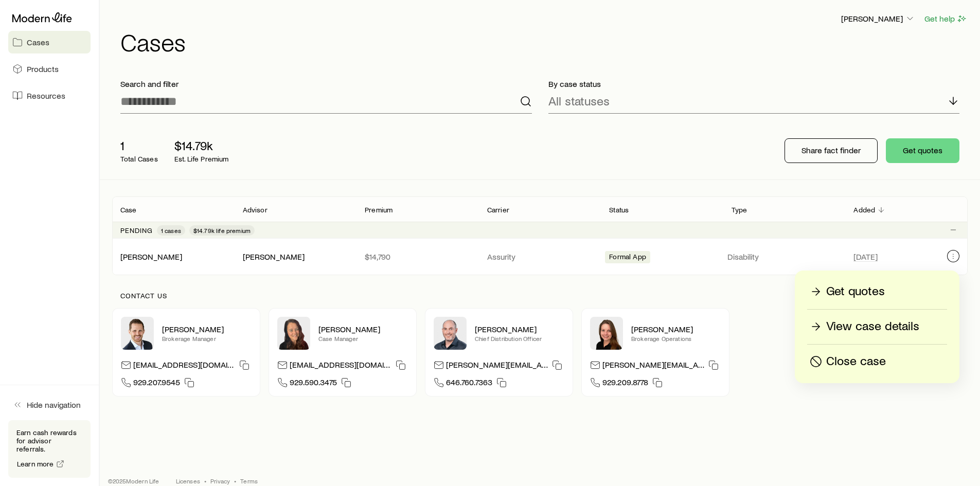  What do you see at coordinates (540, 296) in the screenshot?
I see `p: Contact us` at bounding box center [540, 296].